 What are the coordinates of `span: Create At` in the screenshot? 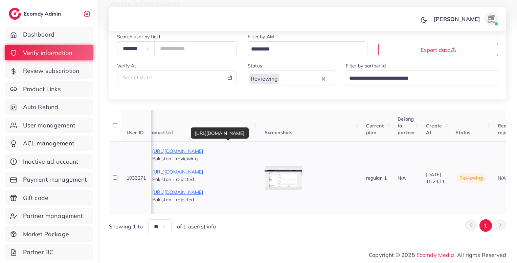 It's located at (434, 129).